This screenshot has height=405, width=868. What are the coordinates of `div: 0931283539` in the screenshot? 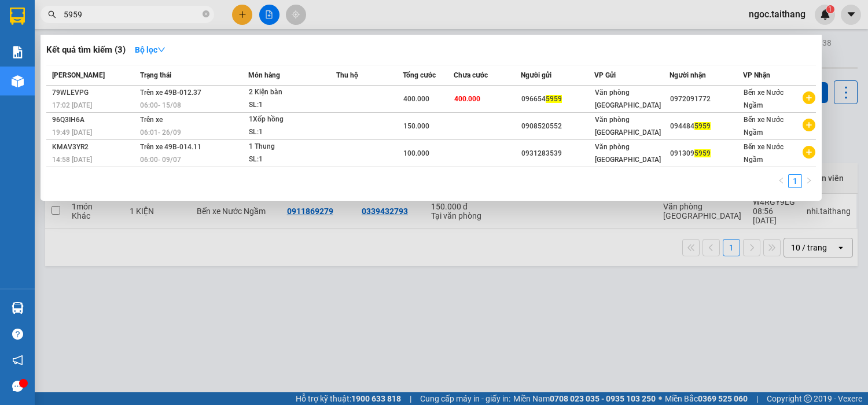 It's located at (557, 154).